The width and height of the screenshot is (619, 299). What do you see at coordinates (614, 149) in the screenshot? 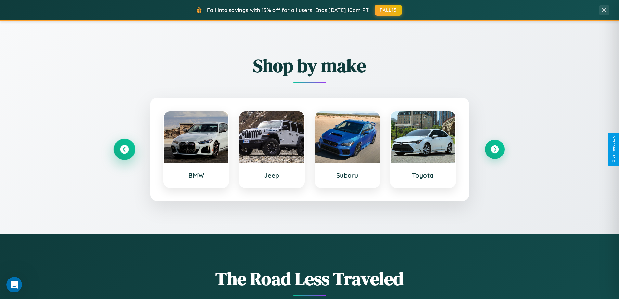
I see `div: Give Feedback` at bounding box center [614, 149].